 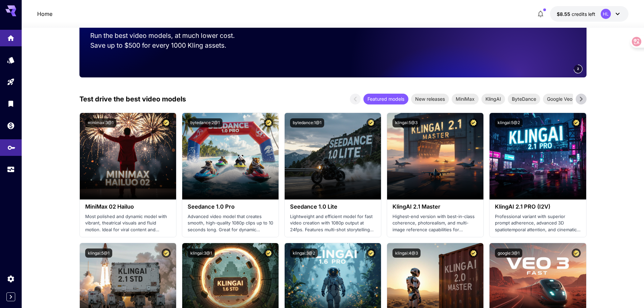 I want to click on div: API Keys, so click(x=11, y=146).